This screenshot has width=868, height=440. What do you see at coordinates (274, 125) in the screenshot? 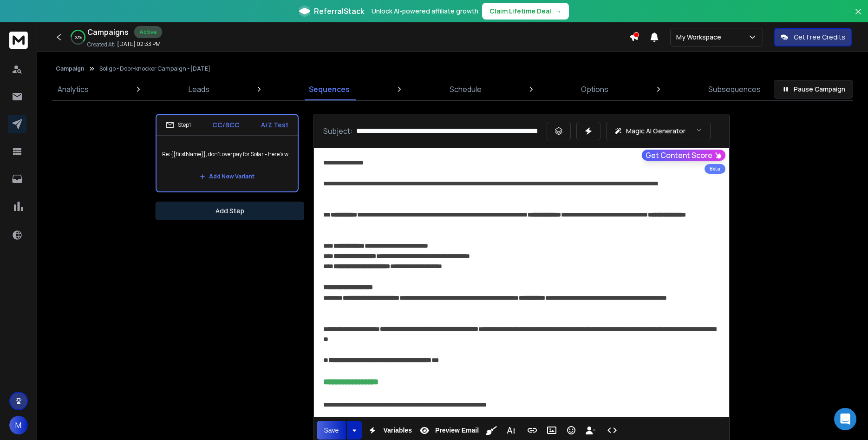
I see `p: A/Z Test` at bounding box center [274, 125].